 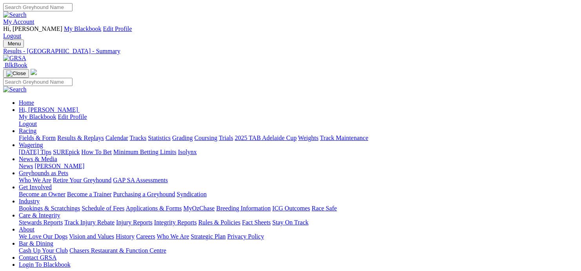 What do you see at coordinates (182, 138) in the screenshot?
I see `a: Grading` at bounding box center [182, 138].